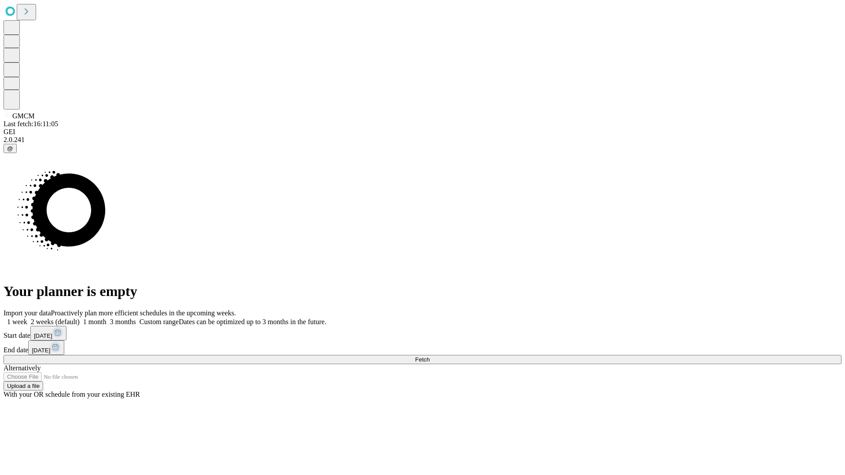 This screenshot has width=845, height=475. I want to click on button: Upload a file, so click(23, 386).